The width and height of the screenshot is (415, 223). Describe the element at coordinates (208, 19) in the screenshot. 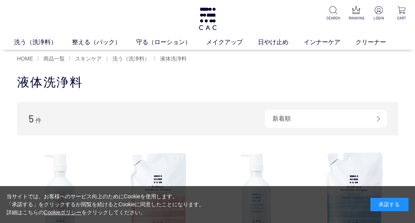

I see `img: logo` at that location.